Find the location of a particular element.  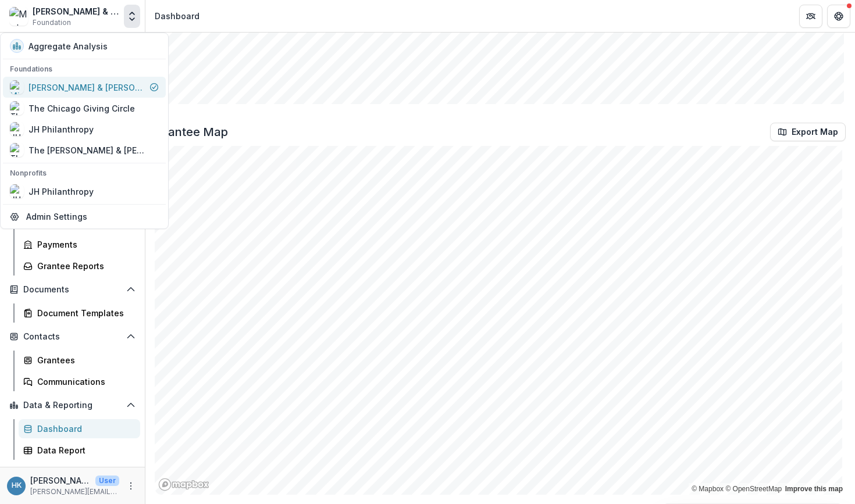

a: OpenStreetMap is located at coordinates (753, 489).